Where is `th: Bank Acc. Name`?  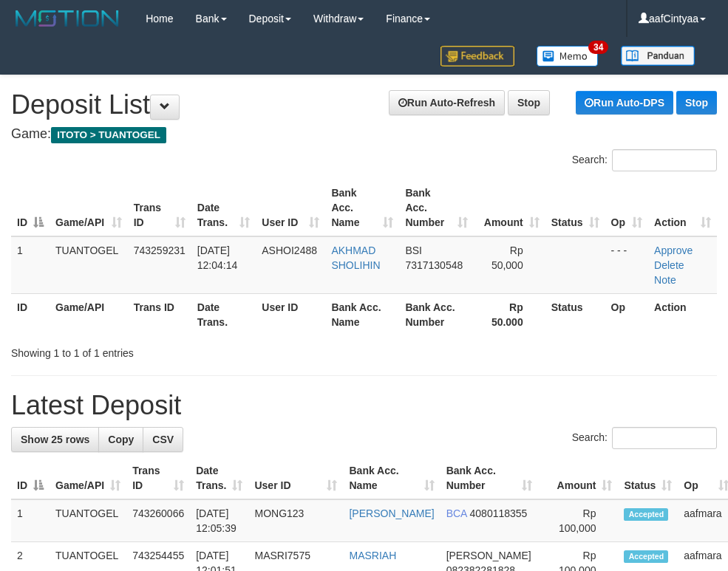 th: Bank Acc. Name is located at coordinates (362, 314).